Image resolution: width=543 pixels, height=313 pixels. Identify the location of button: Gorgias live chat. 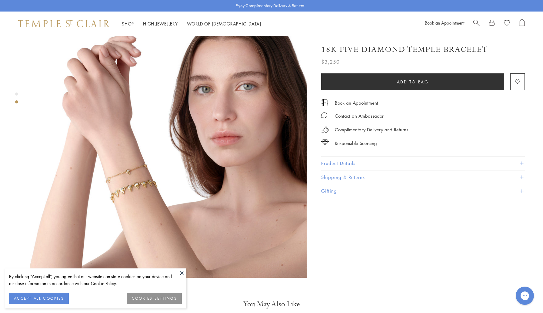
(12, 11).